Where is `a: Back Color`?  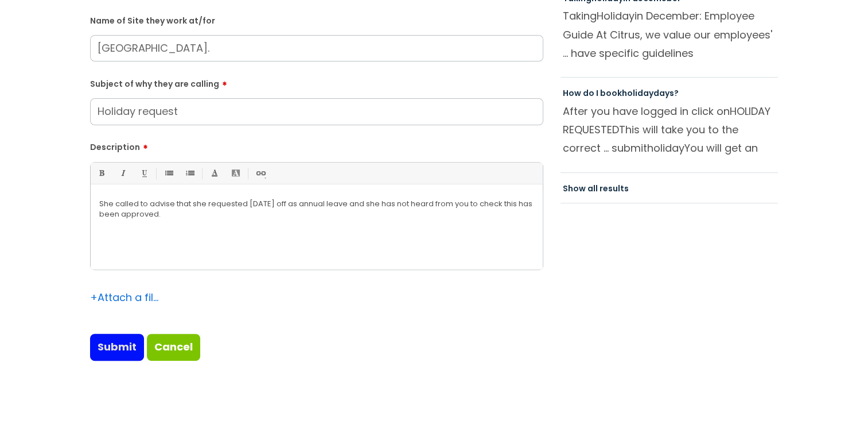
a: Back Color is located at coordinates (235, 173).